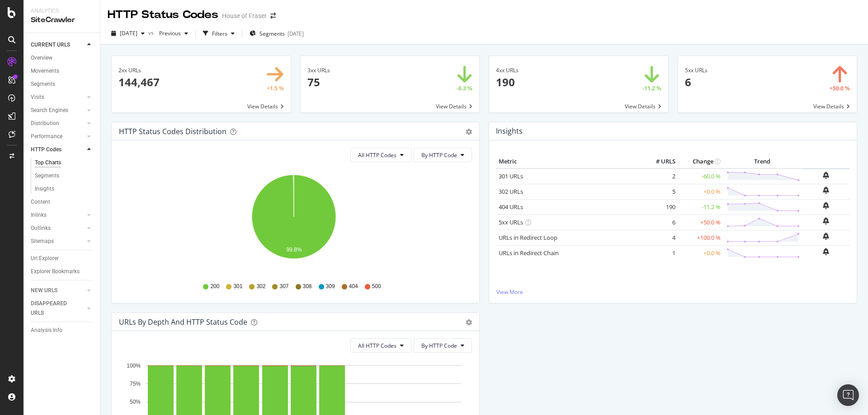  Describe the element at coordinates (46, 149) in the screenshot. I see `div: HTTP Codes` at that location.